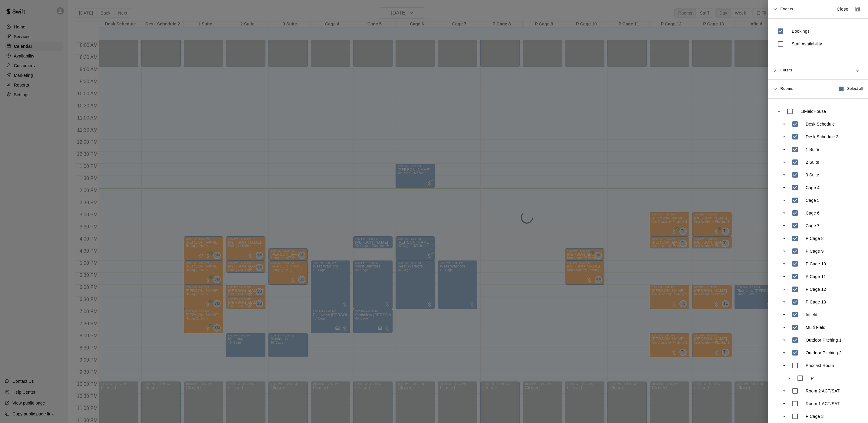  Describe the element at coordinates (823, 404) in the screenshot. I see `p: Room 1 ACT/SAT` at that location.